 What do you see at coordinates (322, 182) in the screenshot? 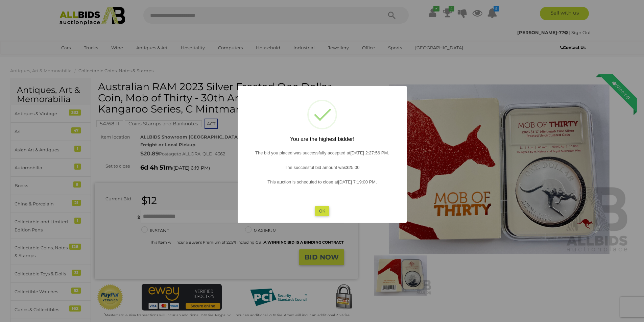
I see `p: This auction is scheduled to close at .` at bounding box center [322, 182].